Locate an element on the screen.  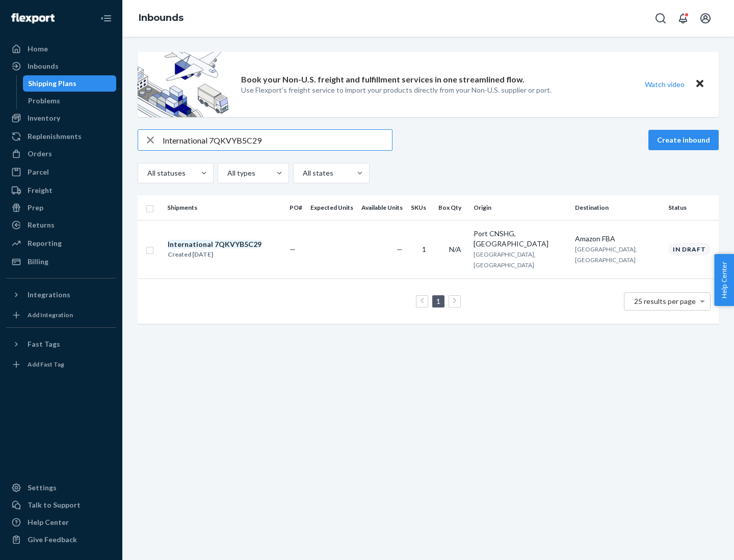
th: Expected Units is located at coordinates (331, 208).